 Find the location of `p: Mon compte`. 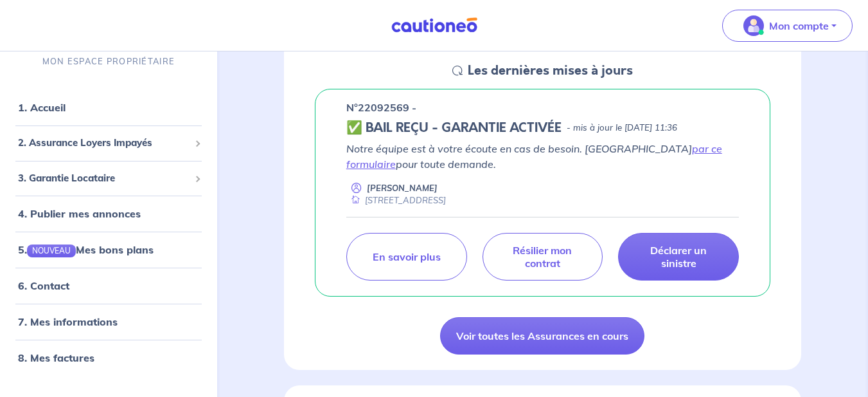

p: Mon compte is located at coordinates (799, 25).